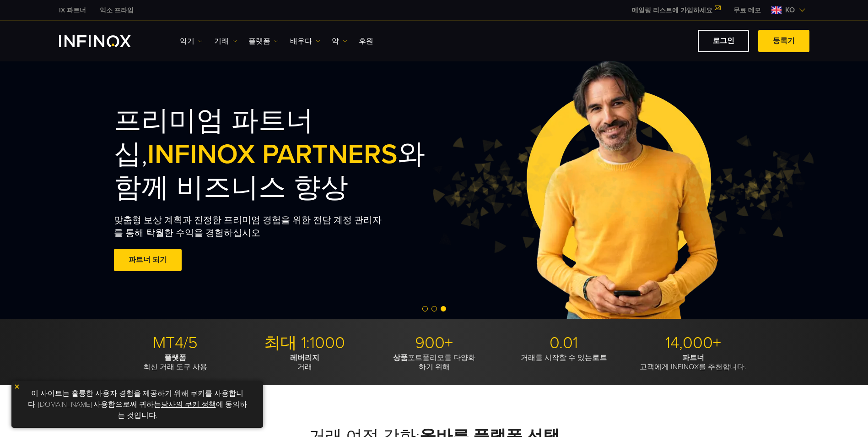 This screenshot has width=868, height=437. I want to click on strong: 파트너, so click(693, 358).